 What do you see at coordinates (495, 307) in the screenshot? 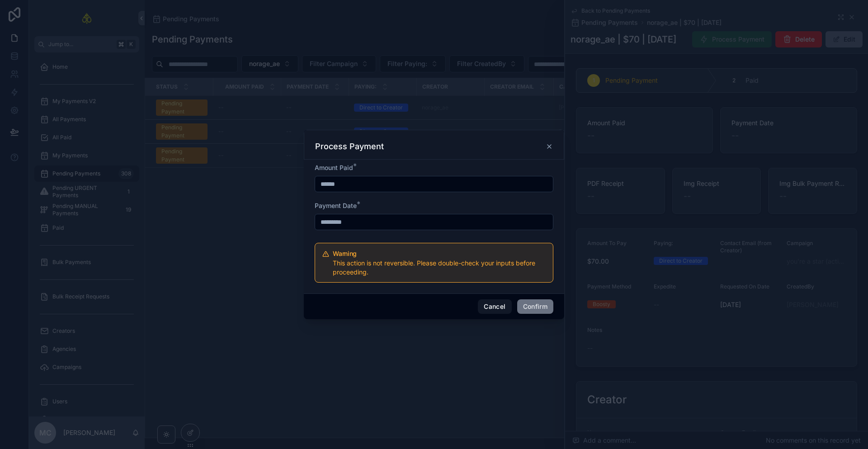
I see `button: Cancel` at bounding box center [495, 307].